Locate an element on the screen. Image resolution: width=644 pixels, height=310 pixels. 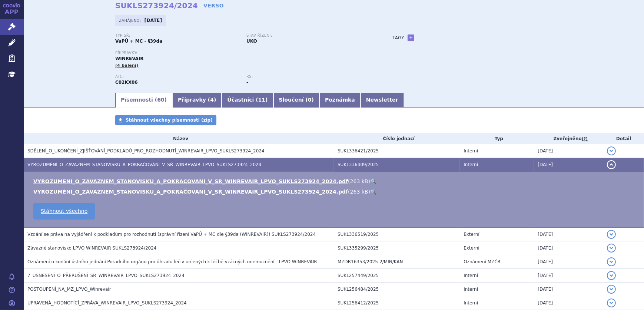
td: MZDR16353/2025-2/MIN/KAN is located at coordinates (397, 262).